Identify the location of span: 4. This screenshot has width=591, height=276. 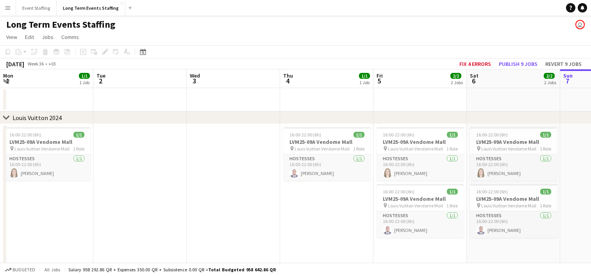
(287, 81).